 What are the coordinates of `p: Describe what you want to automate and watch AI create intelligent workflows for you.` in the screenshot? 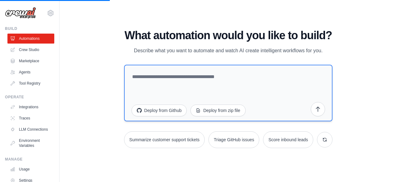 It's located at (228, 51).